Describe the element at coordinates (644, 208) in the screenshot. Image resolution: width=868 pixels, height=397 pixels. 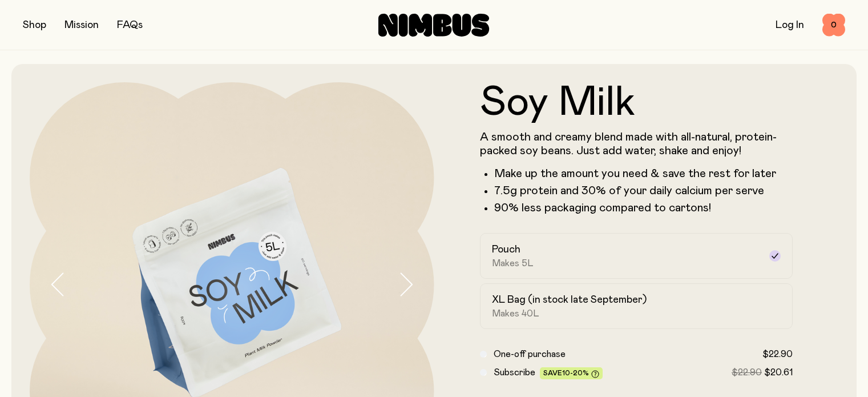
I see `p: 90% less packaging compared to cartons!` at that location.